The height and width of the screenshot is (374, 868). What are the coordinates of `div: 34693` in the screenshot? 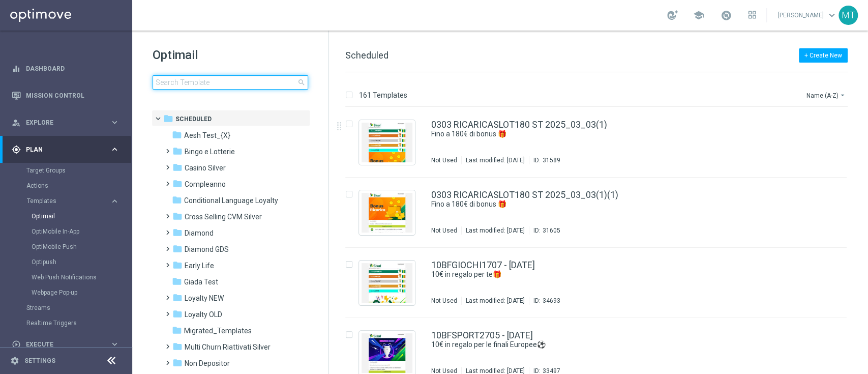 It's located at (552, 301).